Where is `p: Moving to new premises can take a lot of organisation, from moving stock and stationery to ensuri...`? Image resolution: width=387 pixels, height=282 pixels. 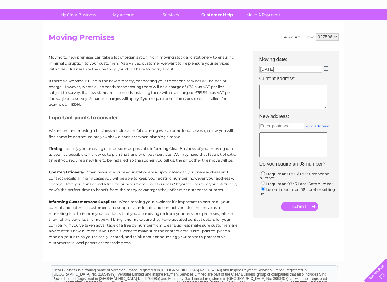 p: Moving to new premises can take a lot of organisation, from moving stock and stationery to ensuri... is located at coordinates (143, 63).